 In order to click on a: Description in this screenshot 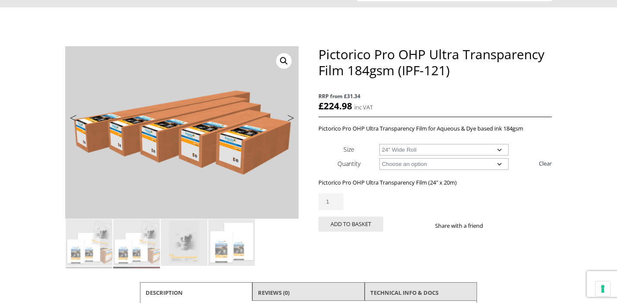, I will do `click(164, 292)`.